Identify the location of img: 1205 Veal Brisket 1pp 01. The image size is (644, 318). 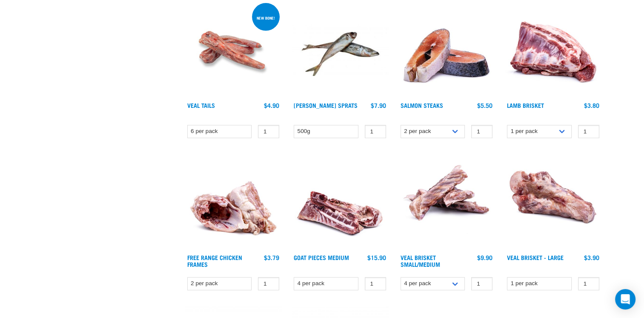
(553, 202).